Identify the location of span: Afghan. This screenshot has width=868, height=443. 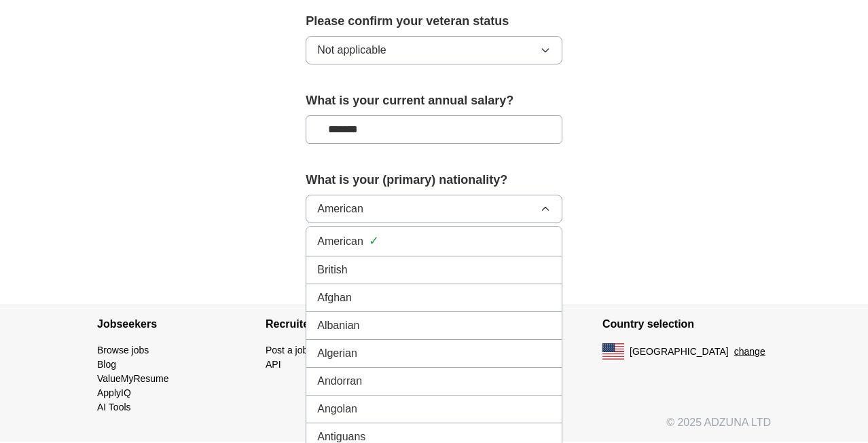
(334, 298).